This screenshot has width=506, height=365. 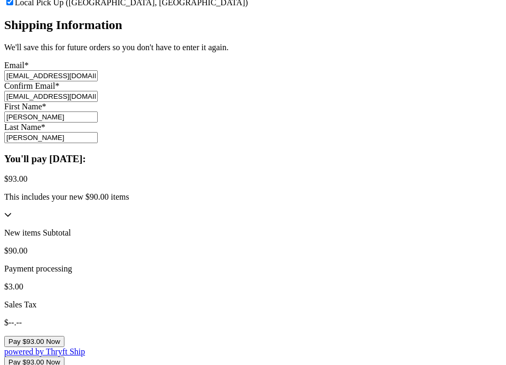 What do you see at coordinates (253, 197) in the screenshot?
I see `p: This includes your new $90.00 items` at bounding box center [253, 197].